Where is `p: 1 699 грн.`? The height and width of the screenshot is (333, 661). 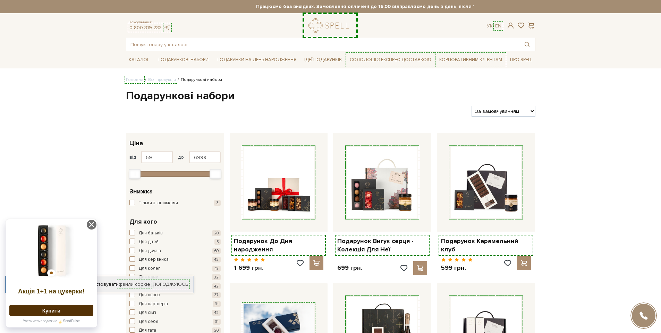 p: 1 699 грн. is located at coordinates (250, 268).